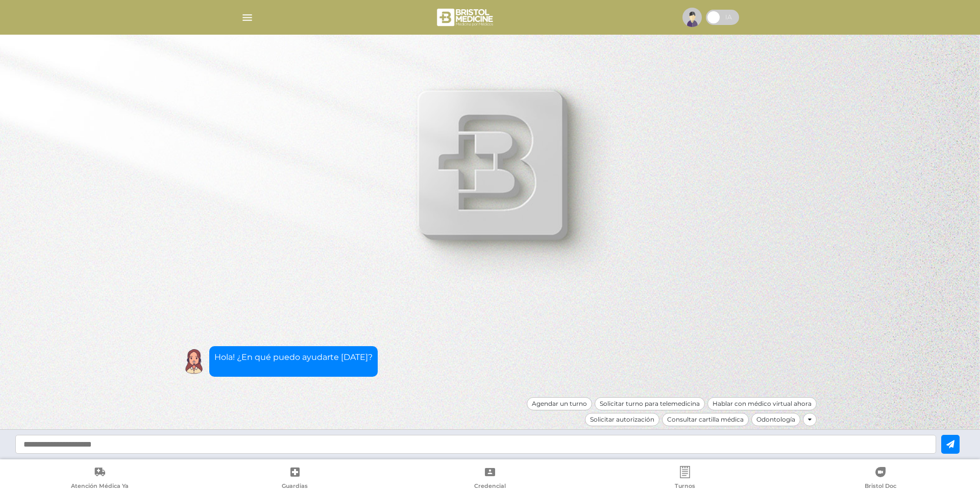 This screenshot has height=494, width=980. Describe the element at coordinates (559, 404) in the screenshot. I see `div: Agendar un turno` at that location.